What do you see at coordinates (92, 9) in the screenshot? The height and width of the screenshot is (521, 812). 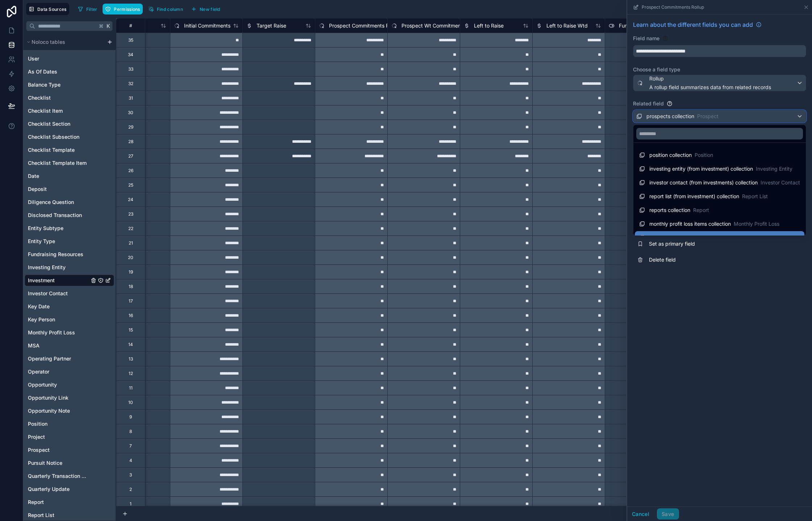 I see `span: Filter` at bounding box center [92, 9].